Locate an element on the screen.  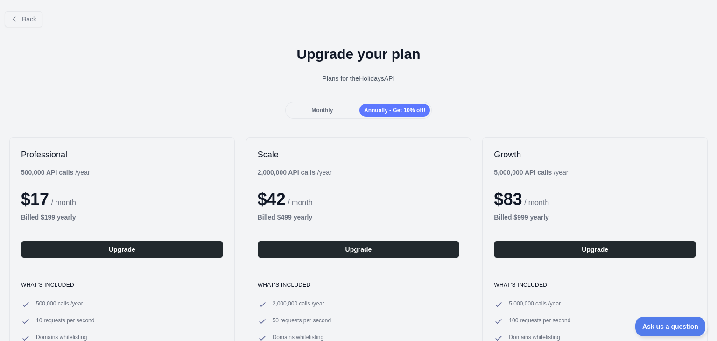
b: 2,000,000 API calls is located at coordinates (287, 172).